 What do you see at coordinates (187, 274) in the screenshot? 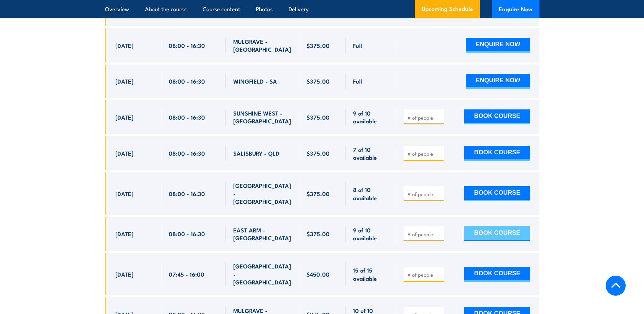
I see `span: 07:45 - 16:00` at bounding box center [187, 274].